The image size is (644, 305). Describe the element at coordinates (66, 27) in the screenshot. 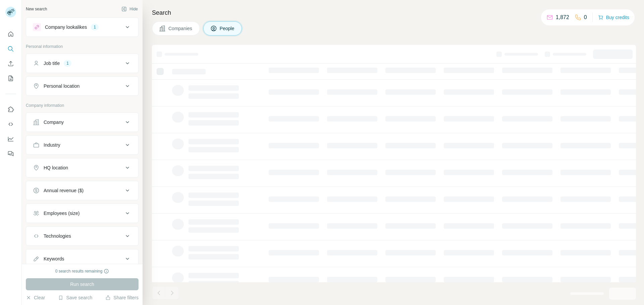

I see `div: Company lookalikes` at that location.